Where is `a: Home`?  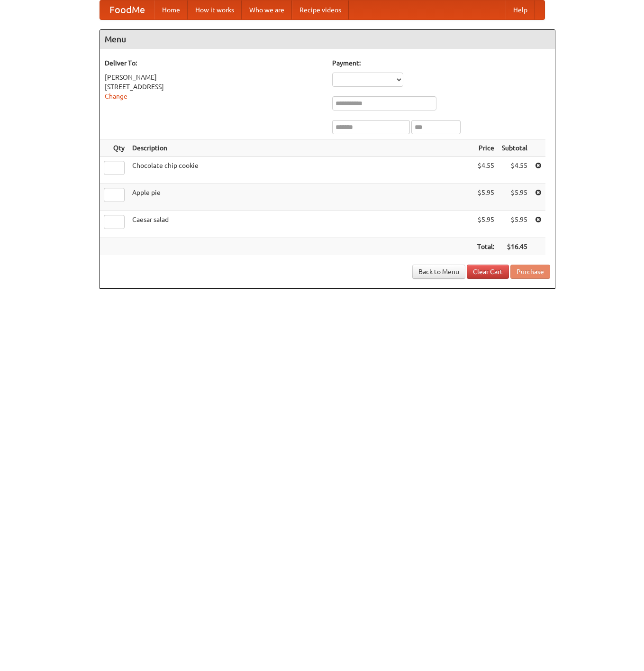
a: Home is located at coordinates (171, 10).